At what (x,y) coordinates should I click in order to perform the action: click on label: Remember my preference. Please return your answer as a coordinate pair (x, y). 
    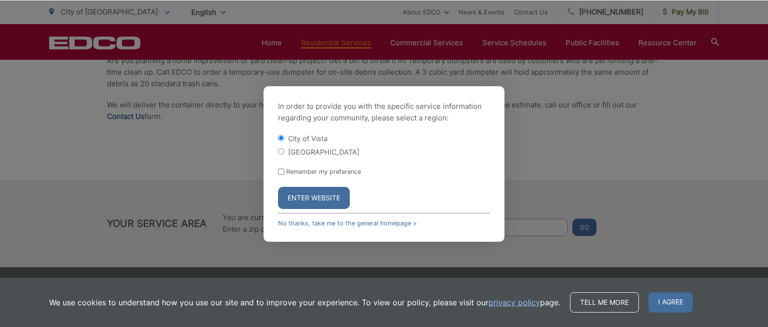
    Looking at the image, I should click on (323, 172).